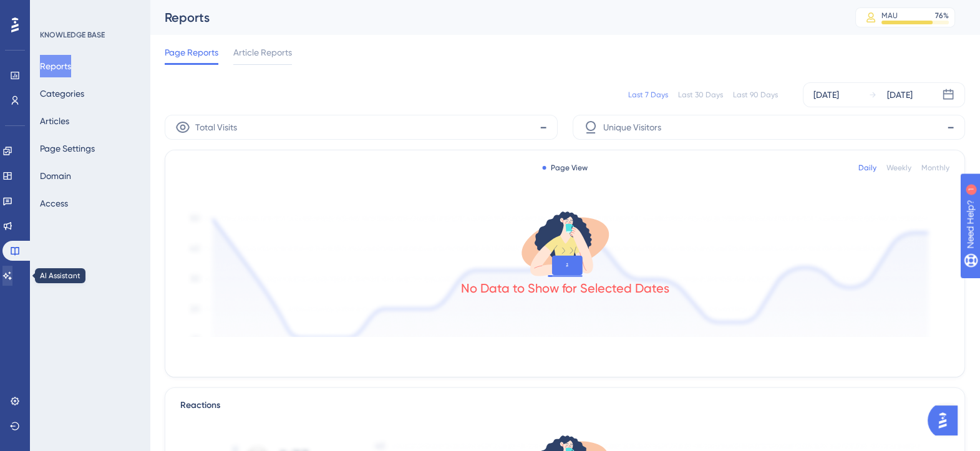 Image resolution: width=980 pixels, height=451 pixels. I want to click on div: Last 90 Days, so click(756, 95).